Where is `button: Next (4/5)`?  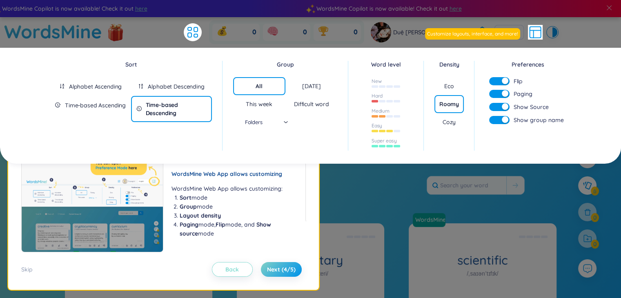 button: Next (4/5) is located at coordinates (281, 269).